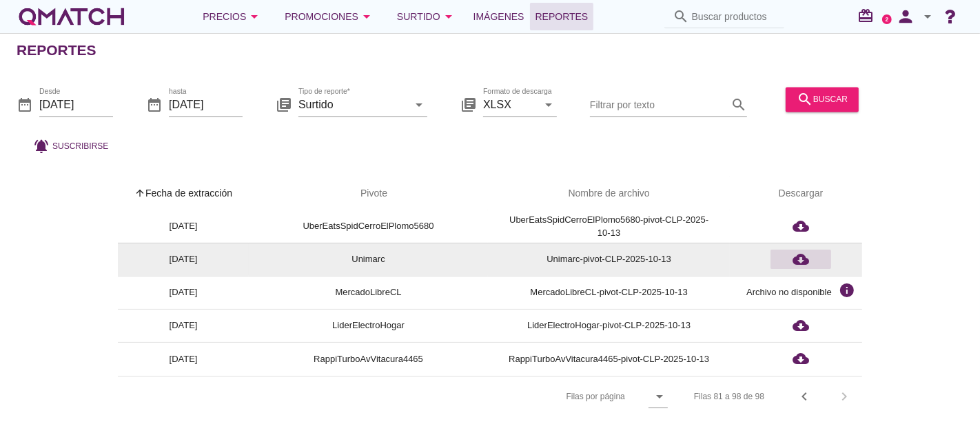 Image resolution: width=980 pixels, height=422 pixels. Describe the element at coordinates (548, 397) in the screenshot. I see `div: Filas por página` at that location.